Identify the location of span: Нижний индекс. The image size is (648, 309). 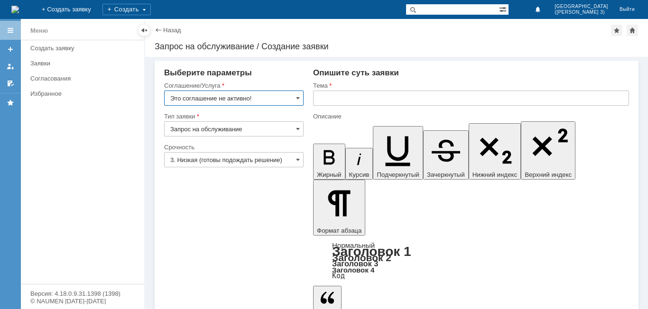
(495, 175).